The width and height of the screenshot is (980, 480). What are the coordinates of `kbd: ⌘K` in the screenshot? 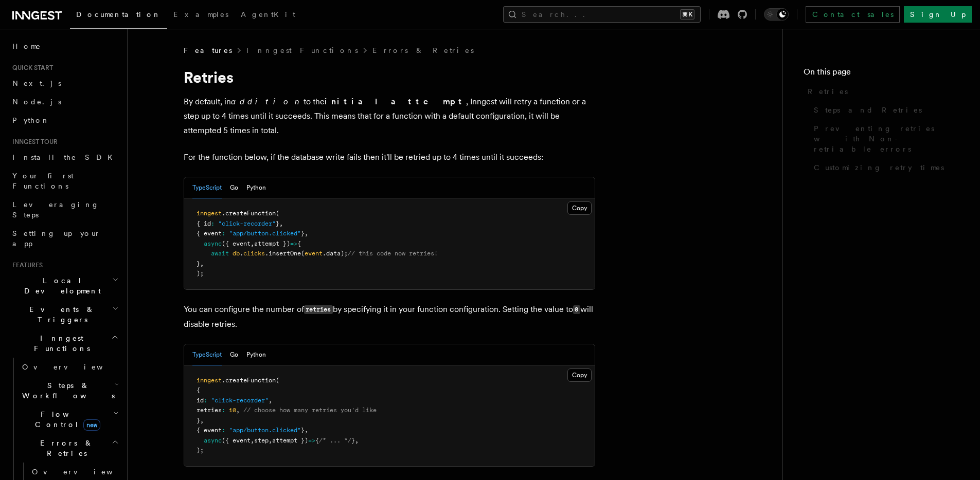 It's located at (687, 15).